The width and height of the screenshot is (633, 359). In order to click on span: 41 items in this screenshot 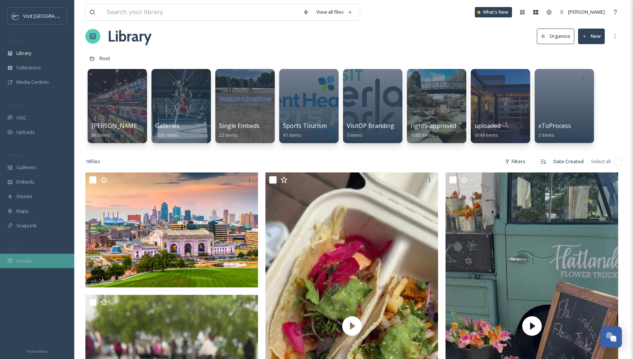, I will do `click(292, 135)`.